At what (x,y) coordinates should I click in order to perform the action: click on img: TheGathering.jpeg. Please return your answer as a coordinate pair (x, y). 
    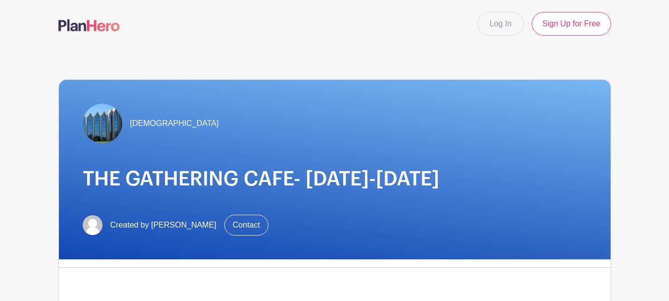
    Looking at the image, I should click on (103, 123).